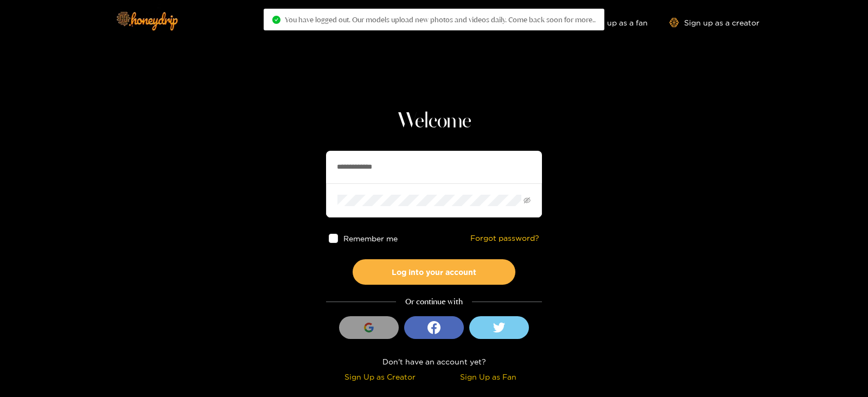  What do you see at coordinates (434, 361) in the screenshot?
I see `div: Don't have an account yet?` at bounding box center [434, 361].